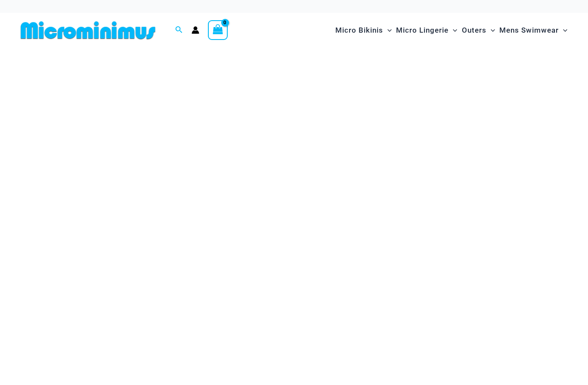 This screenshot has width=588, height=385. What do you see at coordinates (422, 30) in the screenshot?
I see `span: Micro Lingerie` at bounding box center [422, 30].